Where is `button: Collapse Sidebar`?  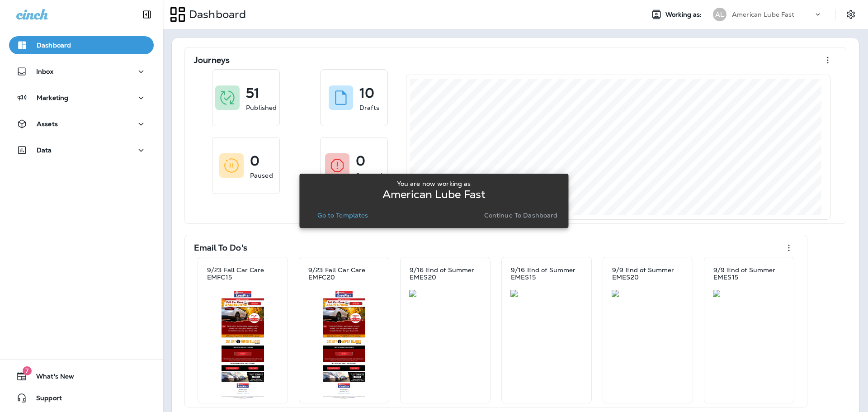 button: Collapse Sidebar is located at coordinates (147, 15).